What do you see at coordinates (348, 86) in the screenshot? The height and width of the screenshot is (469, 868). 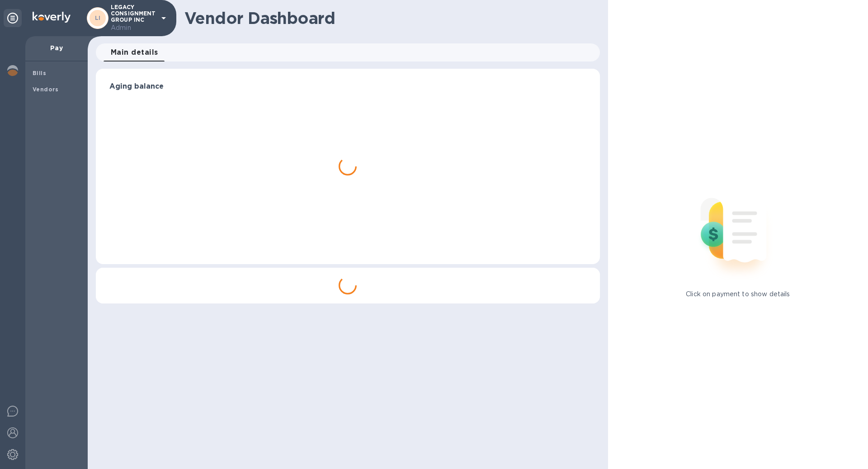 I see `h3: Aging balance` at bounding box center [348, 86].